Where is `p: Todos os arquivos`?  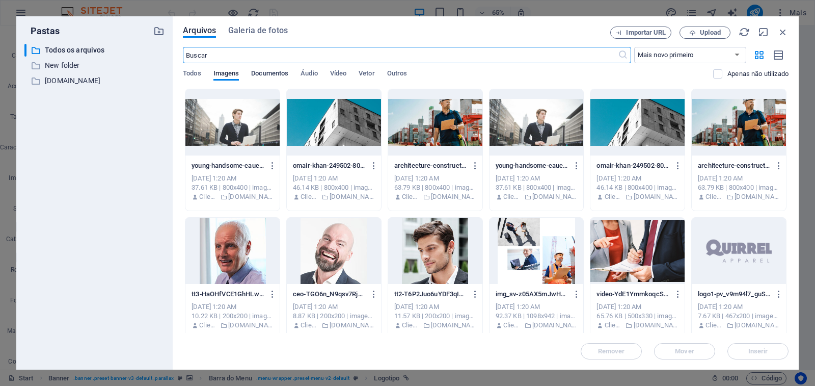 p: Todos os arquivos is located at coordinates (95, 50).